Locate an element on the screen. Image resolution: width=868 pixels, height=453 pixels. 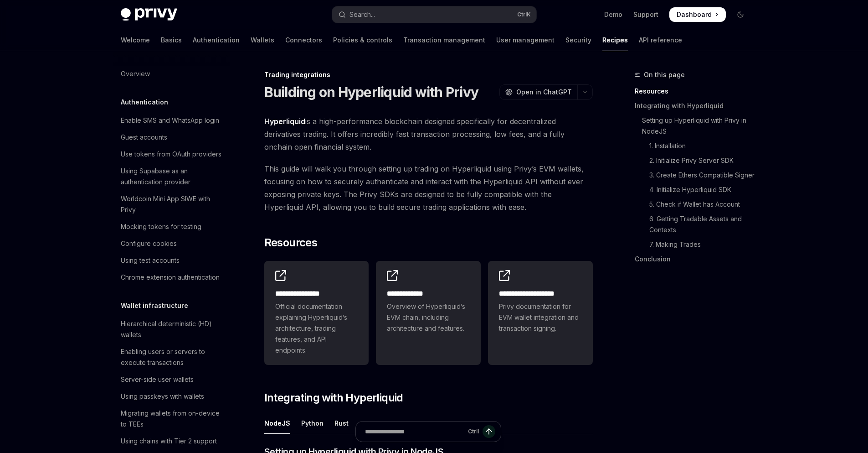
div: Configure cookies is located at coordinates (148, 244).